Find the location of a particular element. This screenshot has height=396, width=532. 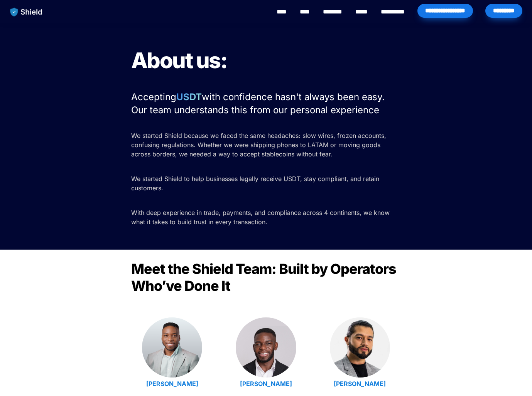

strong: USDT is located at coordinates (189, 97).